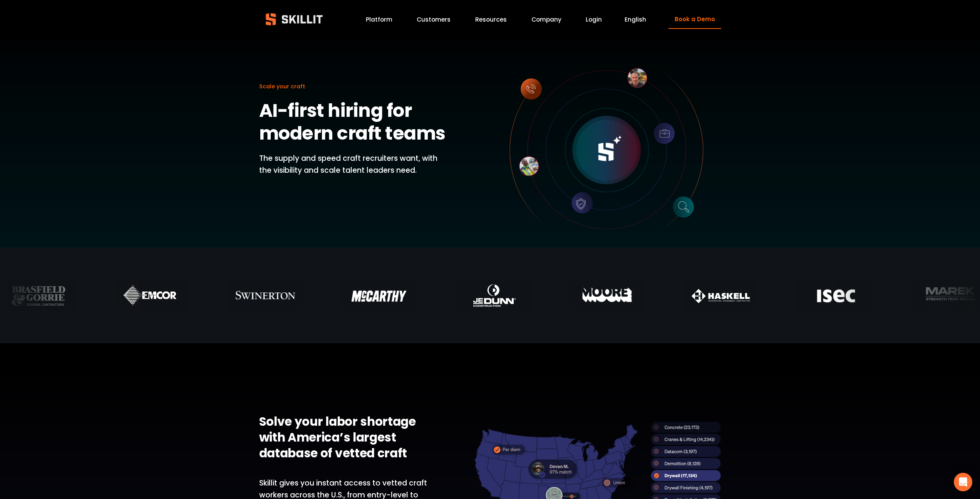 This screenshot has width=980, height=499. Describe the element at coordinates (339, 437) in the screenshot. I see `strong: Solve your labor shortage with America’s largest database of vetted craft` at that location.